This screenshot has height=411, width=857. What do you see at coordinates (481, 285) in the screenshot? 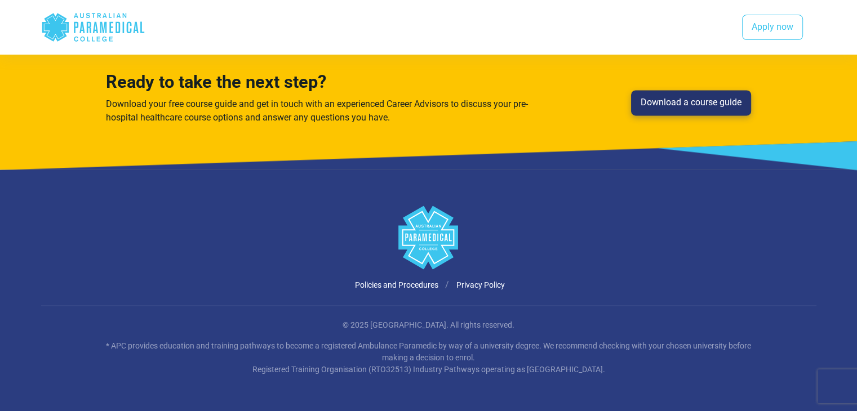
I see `a: Privacy Policy` at bounding box center [481, 285].